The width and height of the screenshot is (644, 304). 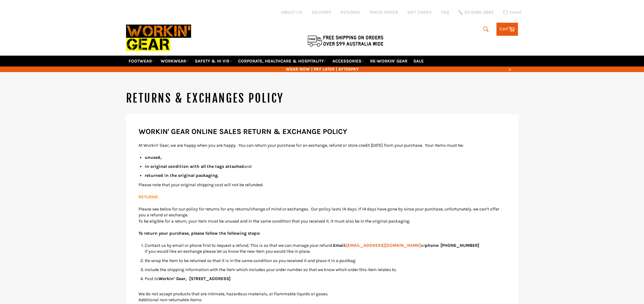 I want to click on a: WORKWEAR, so click(x=175, y=61).